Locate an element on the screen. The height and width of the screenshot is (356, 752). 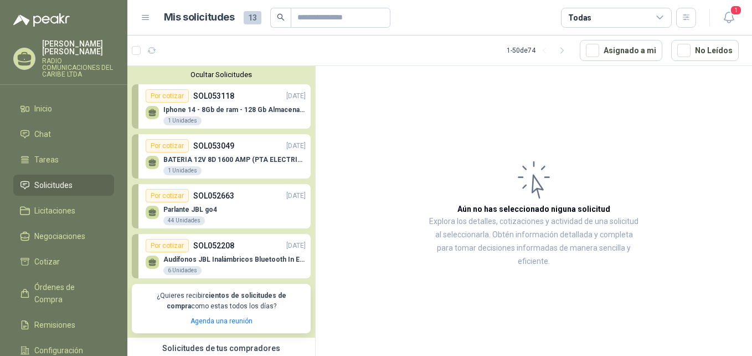
p: BATERIA 12V 8D 1600 AMP (PTA ELECTRICA) is located at coordinates (234, 160).